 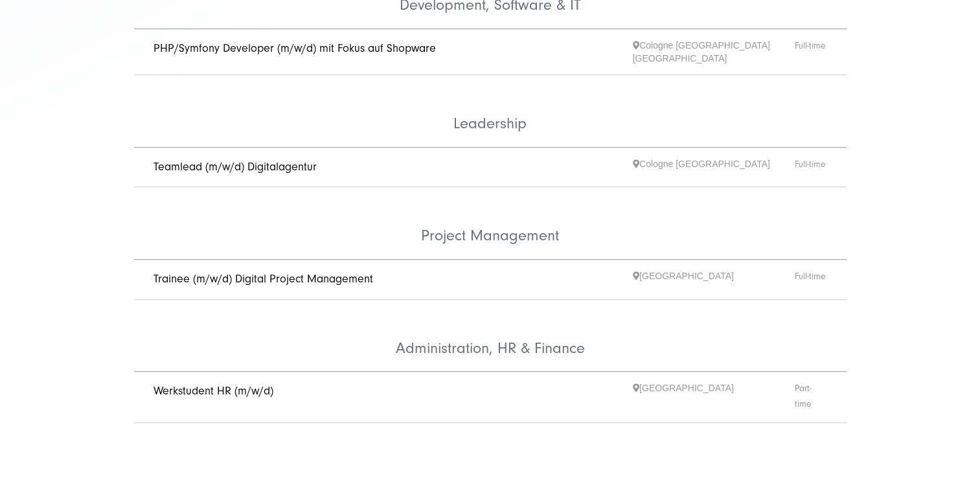 I want to click on a: Teamlead (m/w/d) Digitalagentur, so click(x=235, y=166).